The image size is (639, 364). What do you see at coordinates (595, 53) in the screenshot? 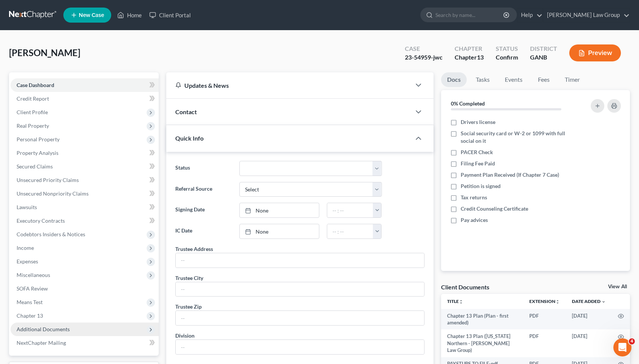
I see `button: Preview` at bounding box center [595, 53].